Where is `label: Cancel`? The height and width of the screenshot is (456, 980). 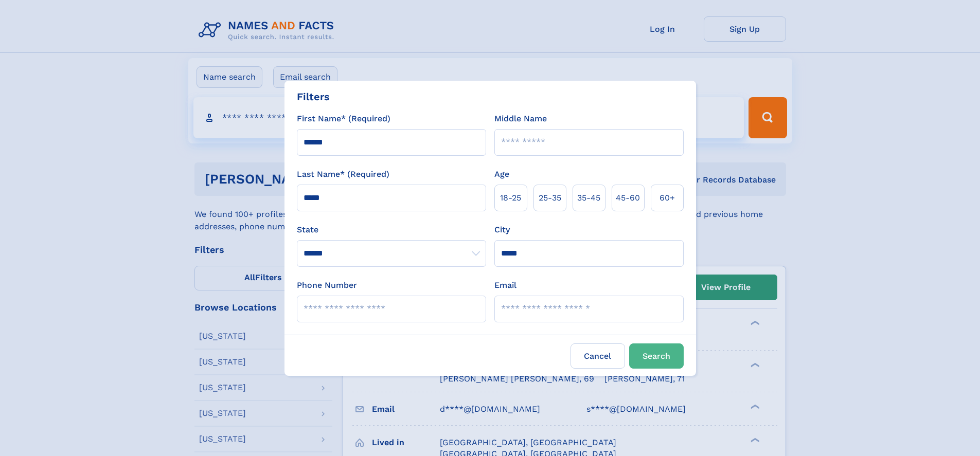 label: Cancel is located at coordinates (598, 356).